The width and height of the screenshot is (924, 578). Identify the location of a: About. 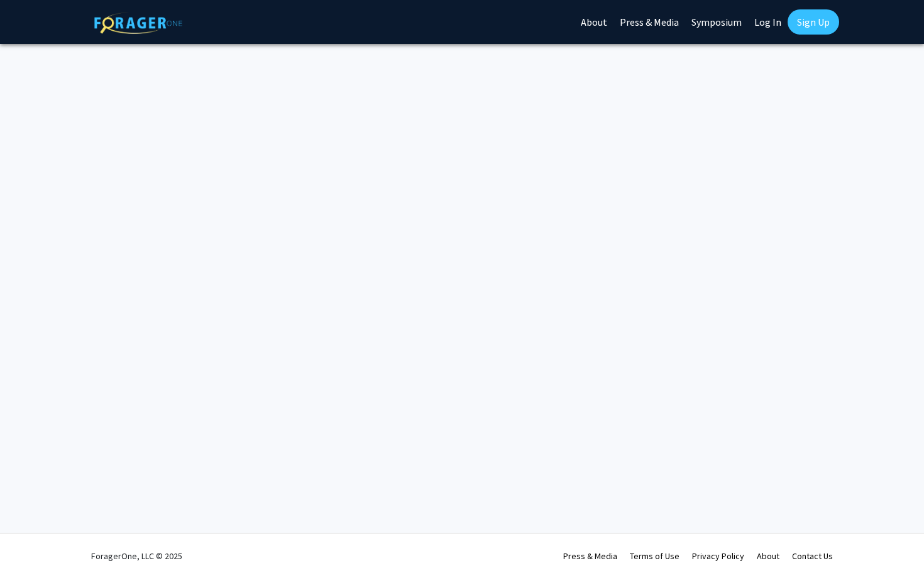
(768, 556).